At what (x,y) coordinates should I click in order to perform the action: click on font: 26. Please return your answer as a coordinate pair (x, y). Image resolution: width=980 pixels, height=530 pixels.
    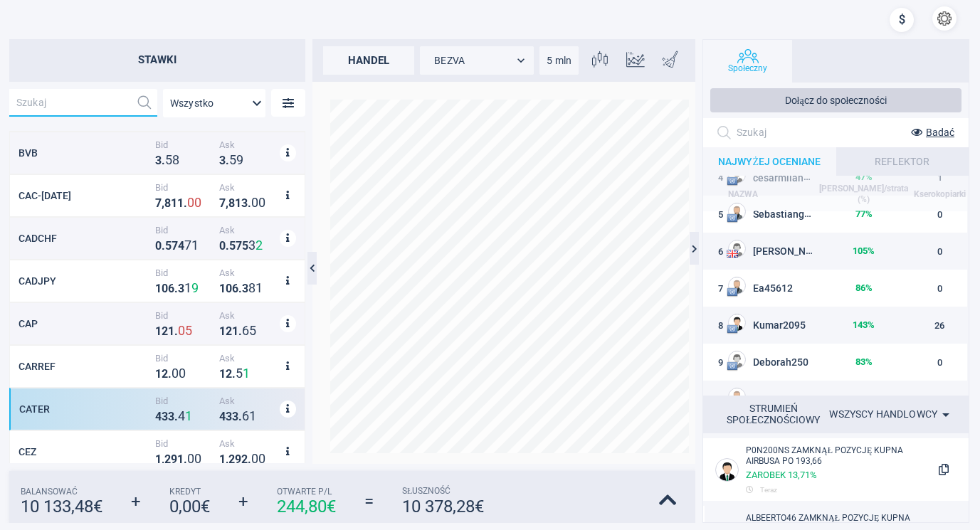
    Looking at the image, I should click on (940, 325).